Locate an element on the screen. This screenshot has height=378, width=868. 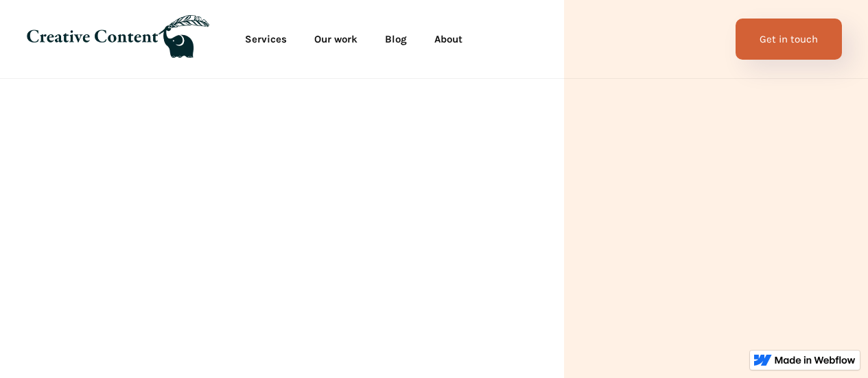
div: Our work is located at coordinates (335, 39).